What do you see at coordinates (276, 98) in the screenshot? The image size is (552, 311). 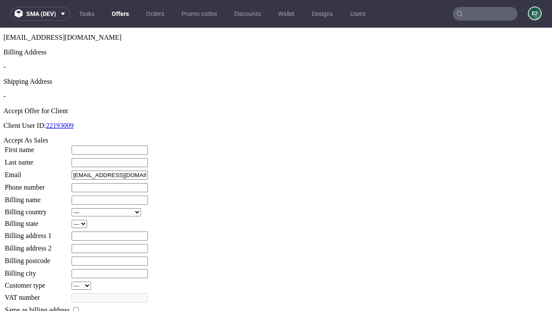 I see `p: Client User ID:` at bounding box center [276, 98].